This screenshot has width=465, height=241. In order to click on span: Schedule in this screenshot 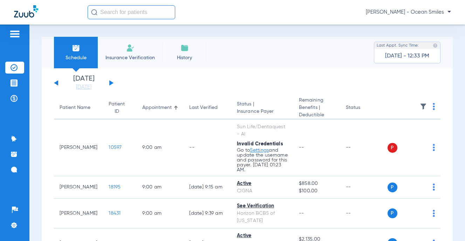, I will do `click(76, 58)`.